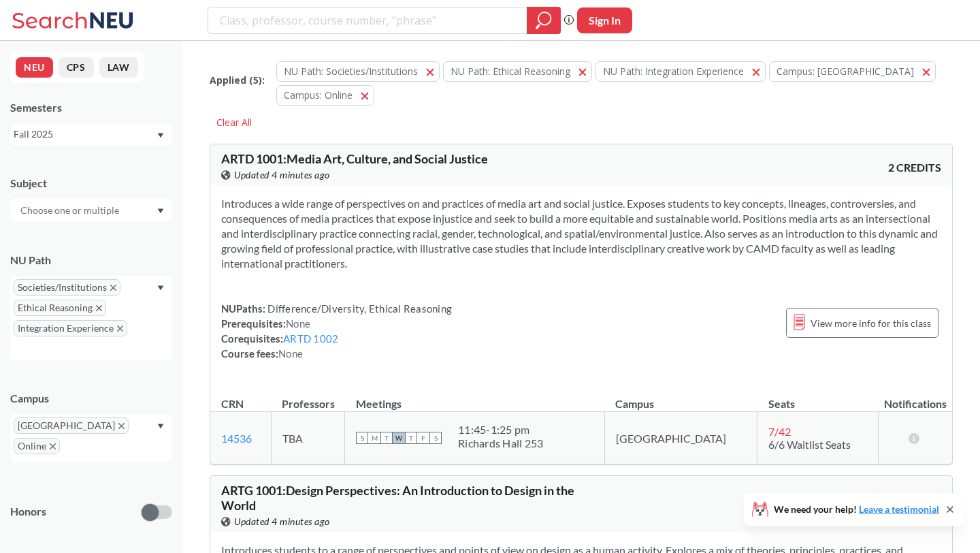 Image resolution: width=980 pixels, height=553 pixels. Describe the element at coordinates (857, 509) in the screenshot. I see `span: We need your help!` at that location.